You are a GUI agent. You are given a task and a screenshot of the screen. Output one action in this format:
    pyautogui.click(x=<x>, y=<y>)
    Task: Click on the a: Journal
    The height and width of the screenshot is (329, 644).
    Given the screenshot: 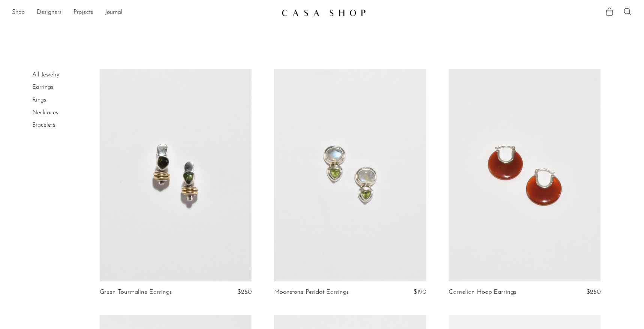 What is the action you would take?
    pyautogui.click(x=113, y=13)
    